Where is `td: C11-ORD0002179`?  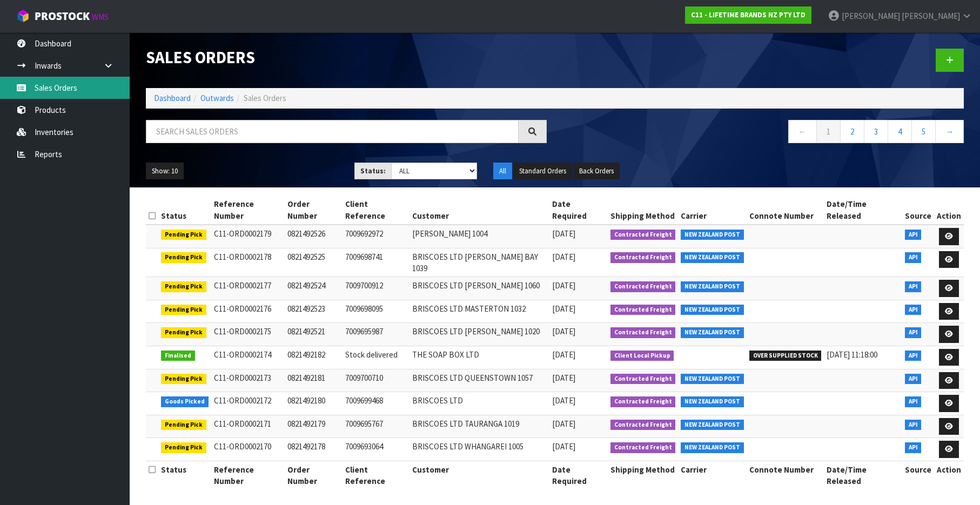 td: C11-ORD0002179 is located at coordinates (248, 236).